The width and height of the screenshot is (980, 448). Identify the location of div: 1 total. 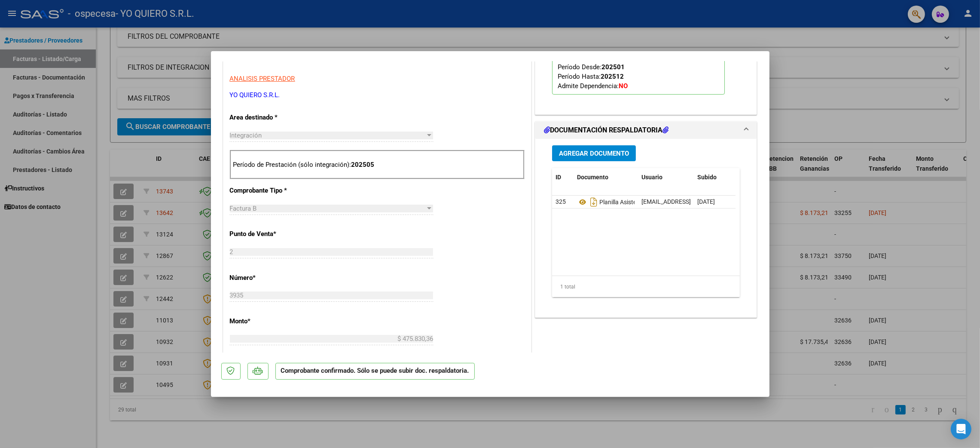
(646, 287).